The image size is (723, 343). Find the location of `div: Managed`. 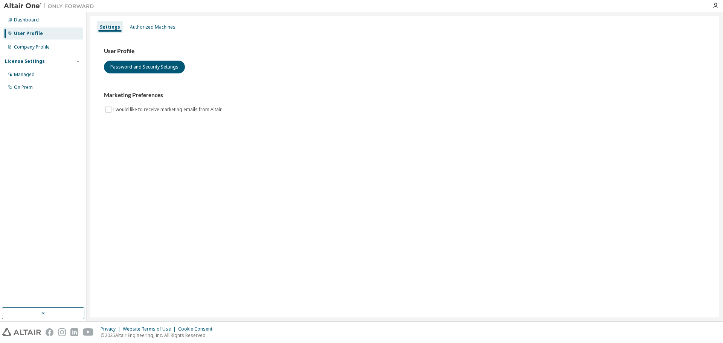

div: Managed is located at coordinates (24, 75).